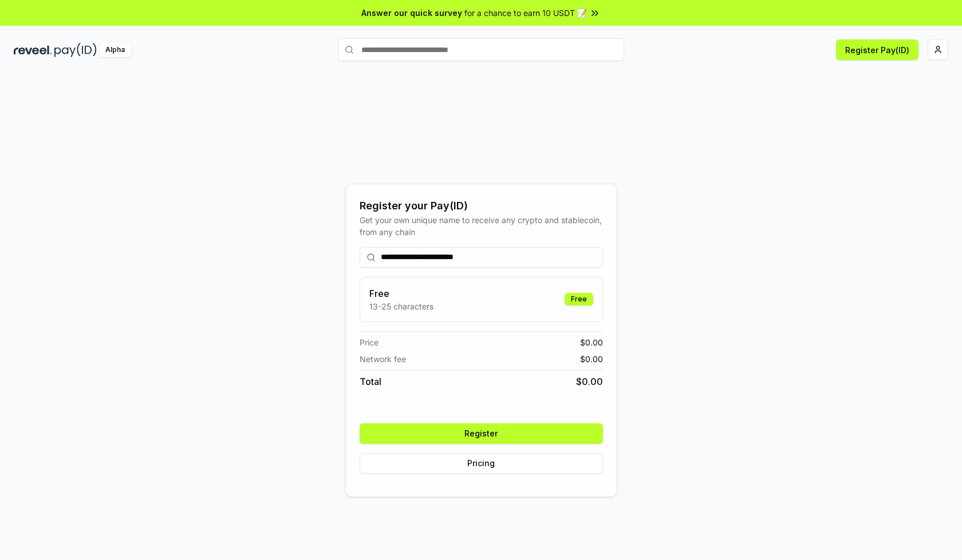 This screenshot has width=962, height=560. Describe the element at coordinates (412, 13) in the screenshot. I see `span: Answer our quick survey` at that location.